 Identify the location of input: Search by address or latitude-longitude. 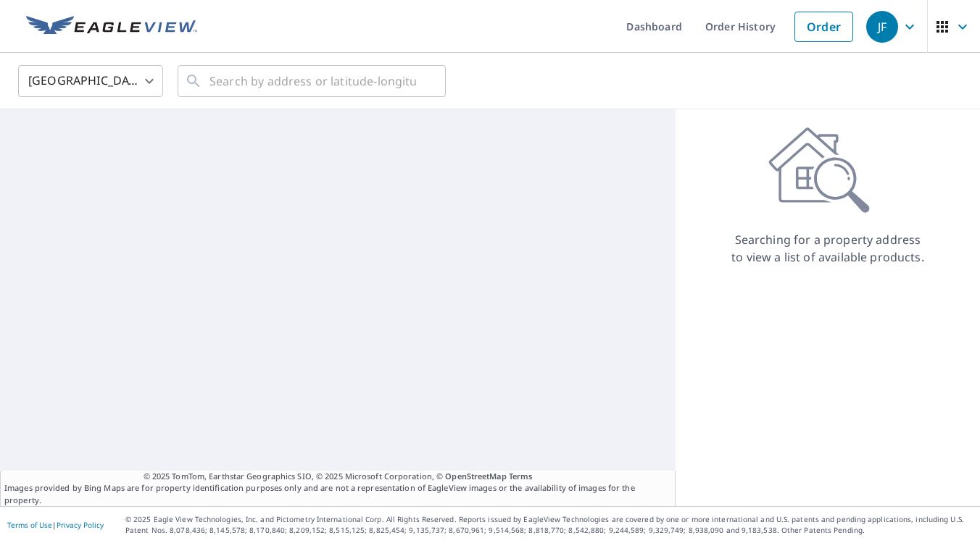
(312, 81).